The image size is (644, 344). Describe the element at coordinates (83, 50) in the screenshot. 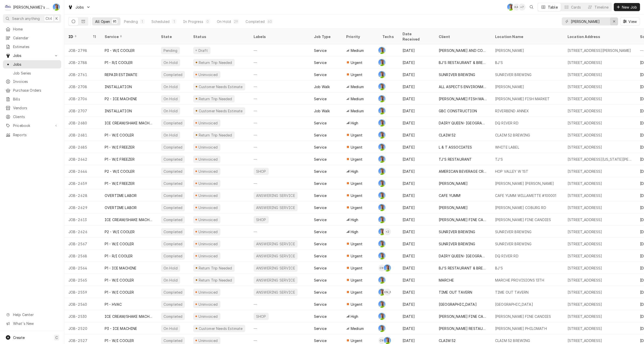

I see `div: JOB-2798` at that location.